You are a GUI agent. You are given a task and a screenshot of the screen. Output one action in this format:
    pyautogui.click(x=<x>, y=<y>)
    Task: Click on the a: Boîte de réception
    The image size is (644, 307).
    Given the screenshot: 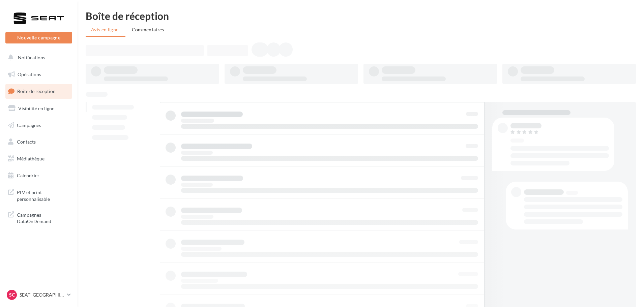 What is the action you would take?
    pyautogui.click(x=39, y=91)
    